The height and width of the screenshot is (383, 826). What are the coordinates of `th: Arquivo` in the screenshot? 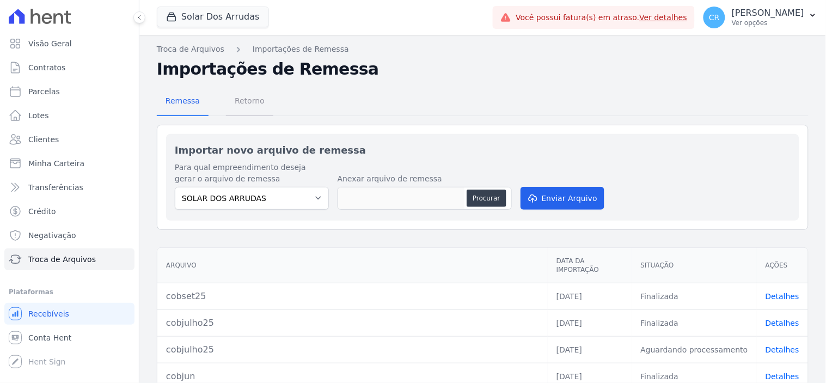 It's located at (352, 265).